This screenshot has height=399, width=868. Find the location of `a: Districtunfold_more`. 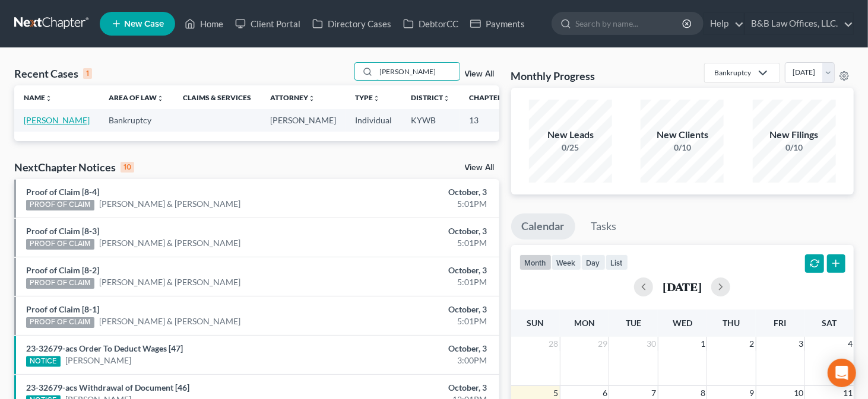

a: Districtunfold_more is located at coordinates (431, 97).